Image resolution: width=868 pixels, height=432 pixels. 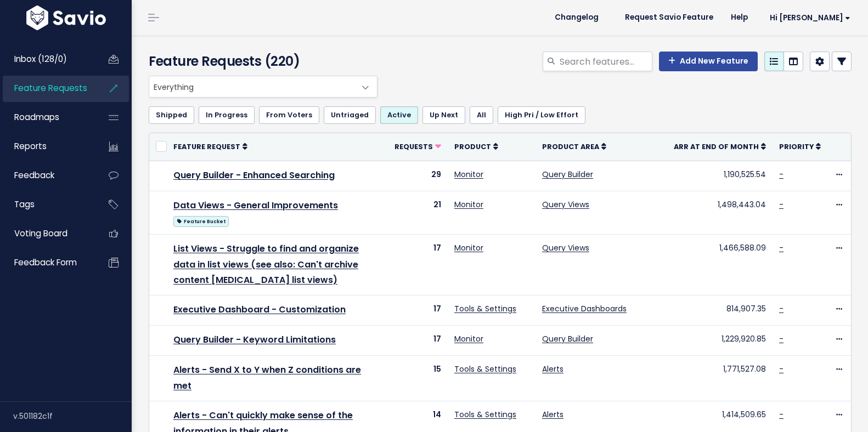 I want to click on span: Reports, so click(x=30, y=146).